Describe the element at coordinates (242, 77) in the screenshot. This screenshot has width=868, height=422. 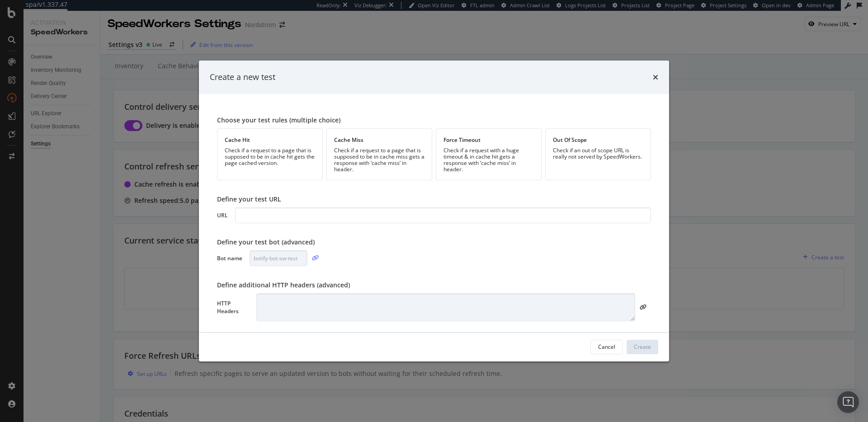
I see `div: Create a new test` at that location.